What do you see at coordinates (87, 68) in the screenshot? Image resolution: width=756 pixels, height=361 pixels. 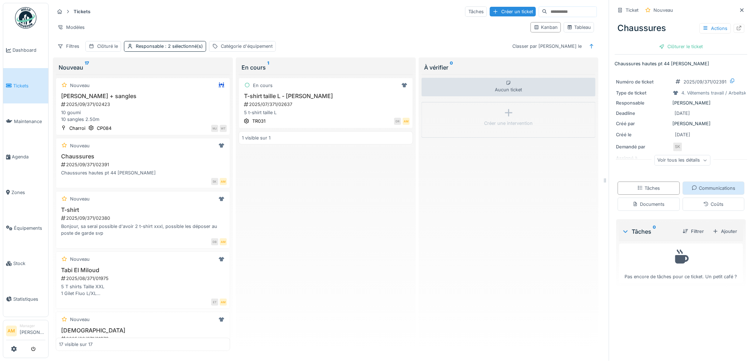 I see `sup: 17` at bounding box center [87, 68].